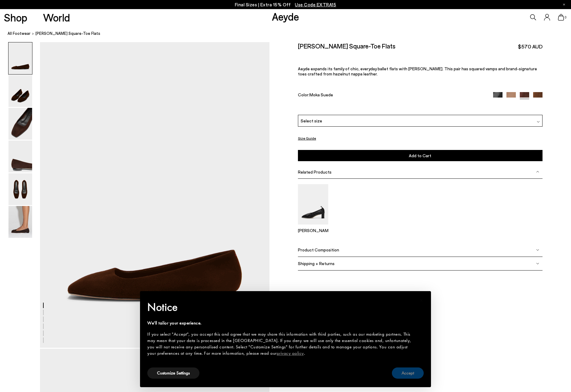 The image size is (571, 392). I want to click on img: Ida Suede Square-Toe Flats - Image 1, so click(20, 58).